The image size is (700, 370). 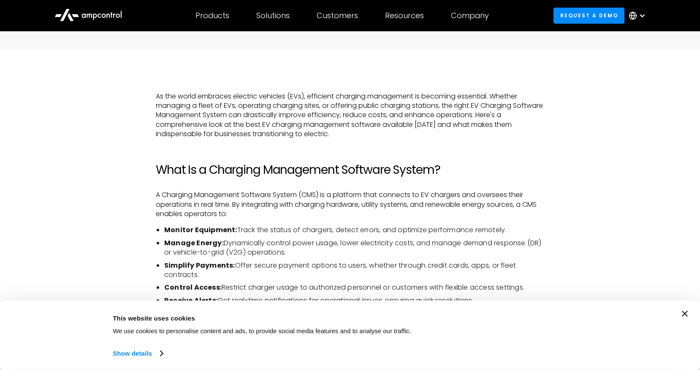 What do you see at coordinates (354, 287) in the screenshot?
I see `li: Restrict charger usage to authorized personnel or customers with flexible access settings.` at bounding box center [354, 287].